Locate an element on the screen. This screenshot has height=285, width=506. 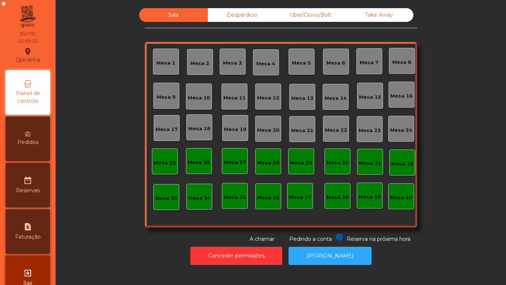
div: Mesa 11 is located at coordinates (235, 98).